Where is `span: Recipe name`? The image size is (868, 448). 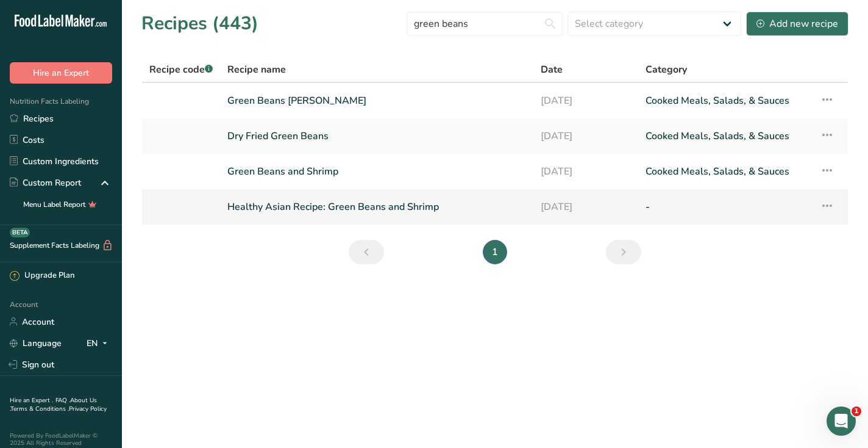 span: Recipe name is located at coordinates (257, 70).